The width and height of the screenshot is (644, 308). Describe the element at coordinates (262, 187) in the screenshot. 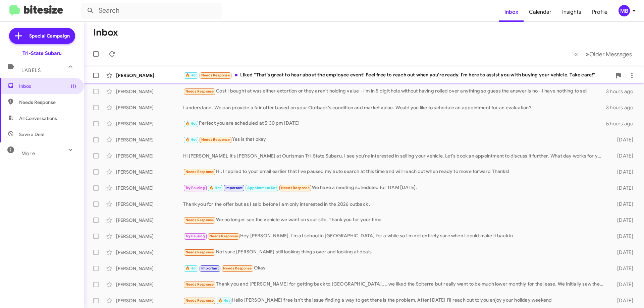

I see `span: Appointment Set` at that location.